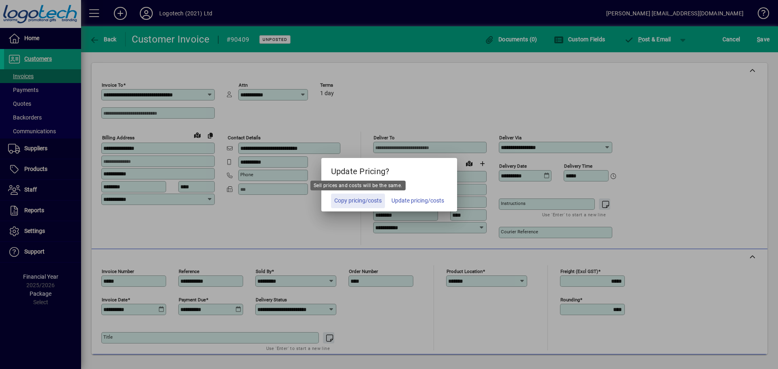 Image resolution: width=778 pixels, height=369 pixels. Describe the element at coordinates (358, 201) in the screenshot. I see `span: Copy pricing/costs` at that location.